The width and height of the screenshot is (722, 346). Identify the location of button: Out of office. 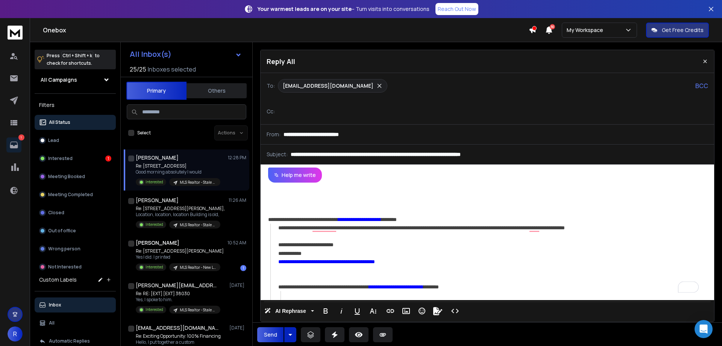
(75, 231).